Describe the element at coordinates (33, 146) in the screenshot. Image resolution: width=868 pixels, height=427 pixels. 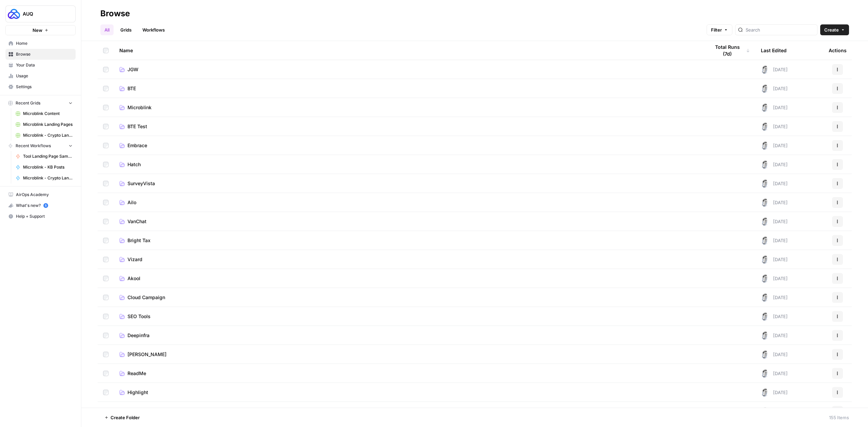
I see `span: Recent Workflows` at that location.